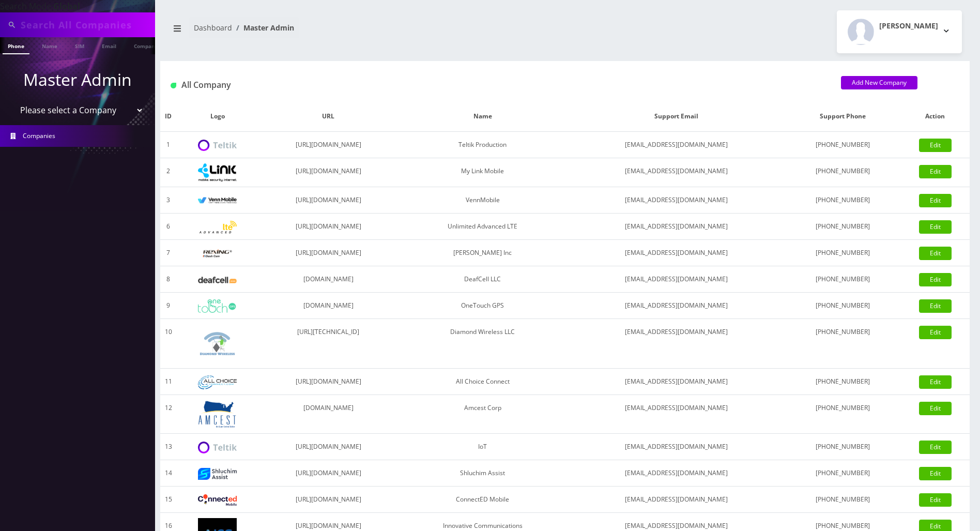 Image resolution: width=980 pixels, height=531 pixels. Describe the element at coordinates (213, 27) in the screenshot. I see `a: Dashboard` at that location.